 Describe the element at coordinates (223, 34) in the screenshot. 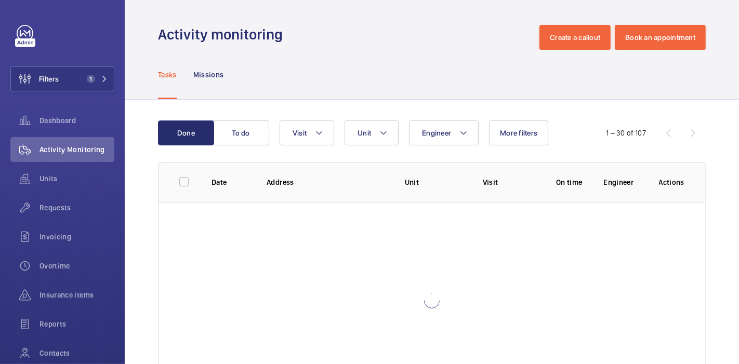

I see `h1: Activity monitoring` at that location.